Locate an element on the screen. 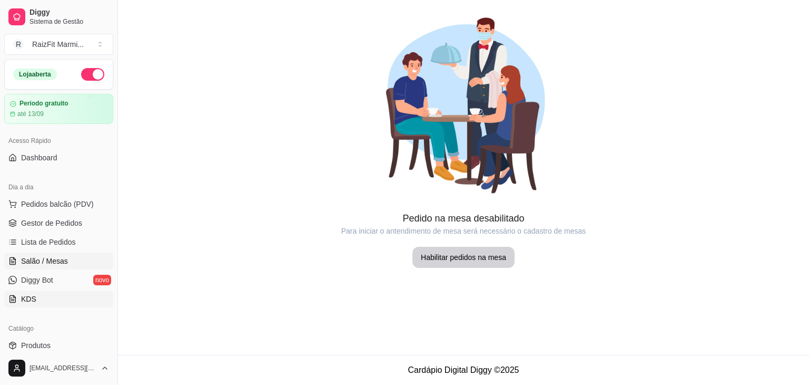 The height and width of the screenshot is (385, 809). a: DiggySistema de Gestão is located at coordinates (58, 17).